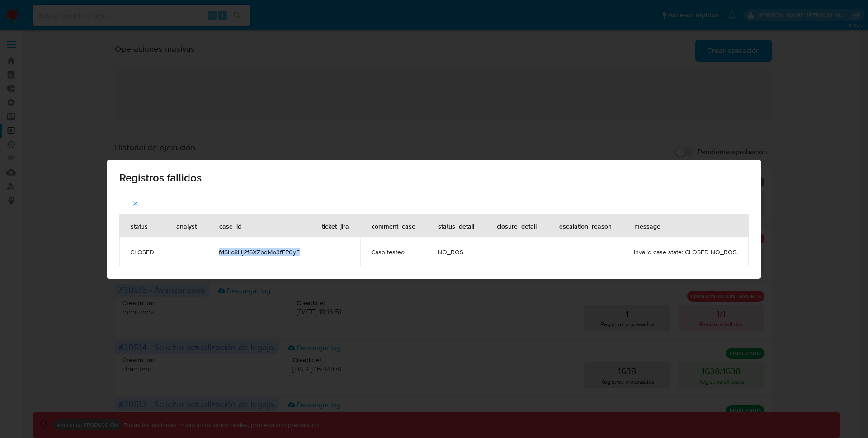 This screenshot has width=868, height=438. I want to click on span: CLOSED, so click(142, 252).